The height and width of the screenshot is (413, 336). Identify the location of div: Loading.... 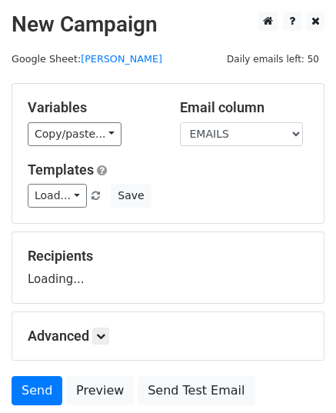
(168, 268).